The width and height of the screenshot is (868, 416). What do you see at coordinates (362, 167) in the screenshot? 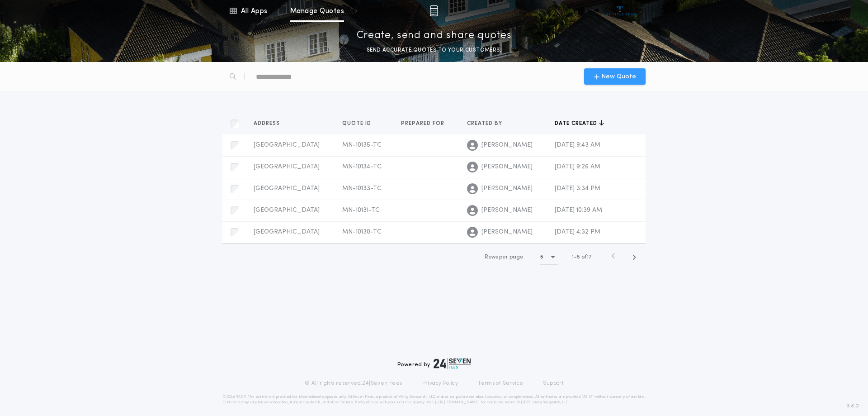
I see `span: MN-10134-TC` at bounding box center [362, 167].